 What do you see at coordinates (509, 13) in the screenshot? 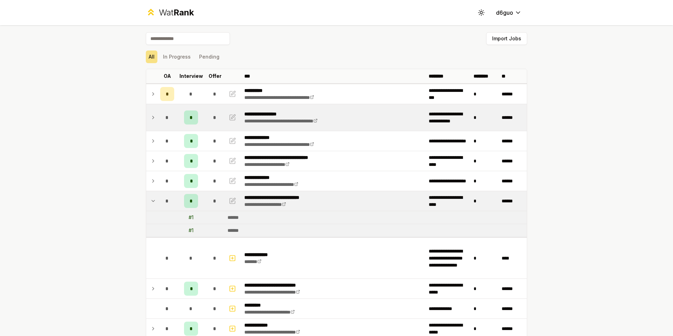
I see `button: d6guo` at bounding box center [509, 13].